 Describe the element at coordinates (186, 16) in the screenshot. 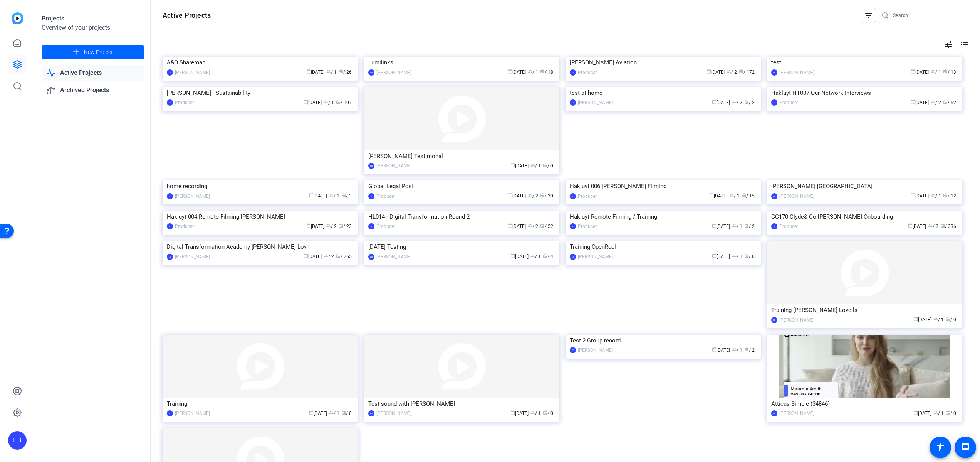

I see `h1: Active Projects` at that location.